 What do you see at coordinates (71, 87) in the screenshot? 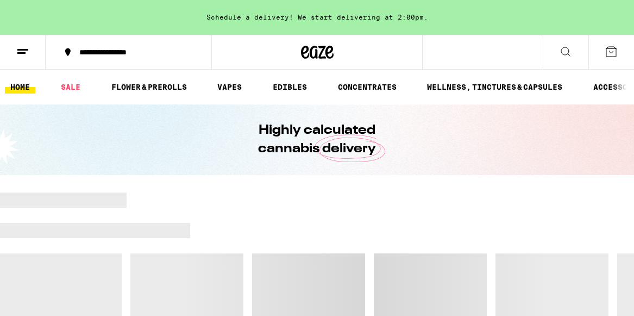
I see `a: SALE` at bounding box center [71, 87].